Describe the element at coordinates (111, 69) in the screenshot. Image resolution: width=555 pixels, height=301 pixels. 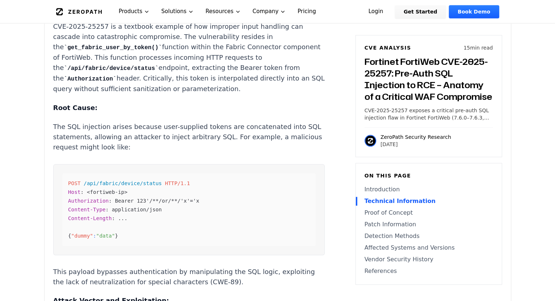
I see `code: /api/fabric/device/status` at that location.